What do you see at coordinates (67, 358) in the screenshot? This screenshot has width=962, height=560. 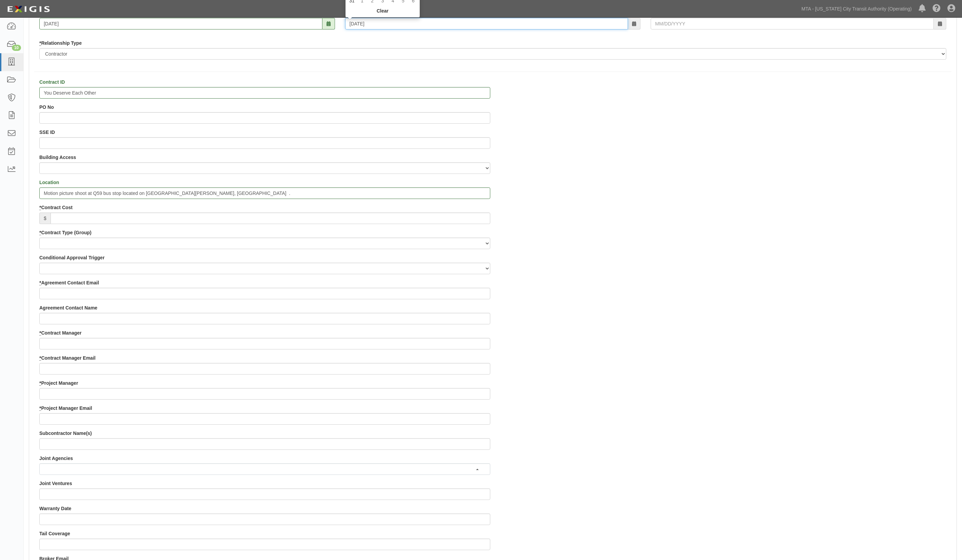 I see `label: Contract Manager Email` at bounding box center [67, 358].